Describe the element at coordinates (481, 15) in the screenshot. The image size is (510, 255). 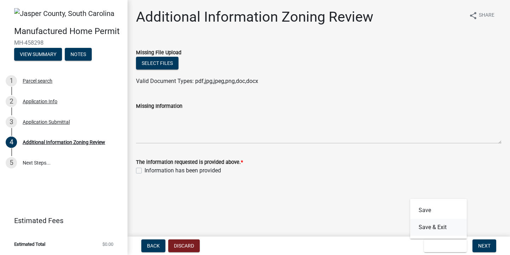
I see `button: shareShare` at that location.